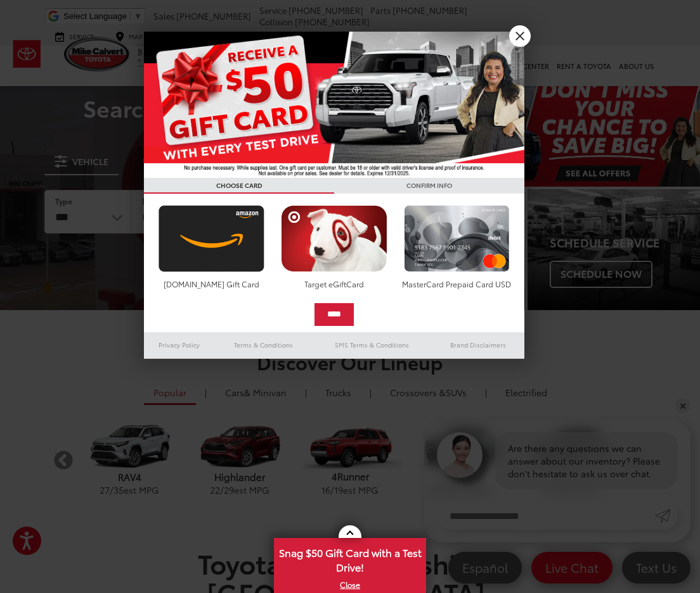  What do you see at coordinates (456, 239) in the screenshot?
I see `img: mastercard.png` at bounding box center [456, 239].